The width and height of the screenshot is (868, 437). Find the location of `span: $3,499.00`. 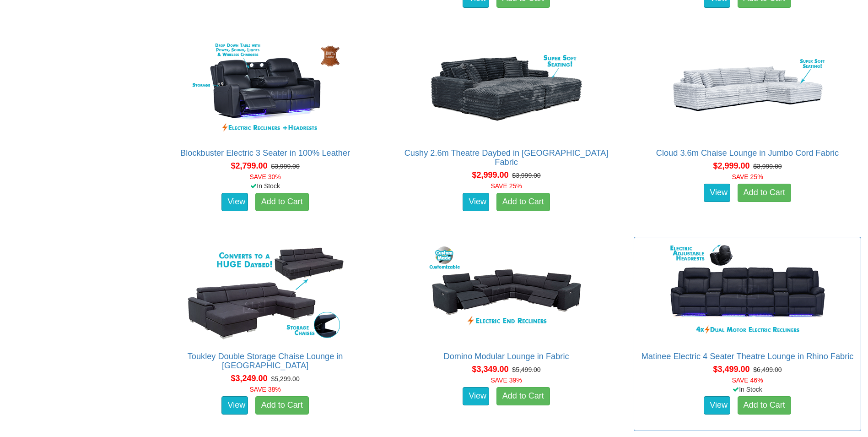

span: $3,499.00 is located at coordinates (731, 369).